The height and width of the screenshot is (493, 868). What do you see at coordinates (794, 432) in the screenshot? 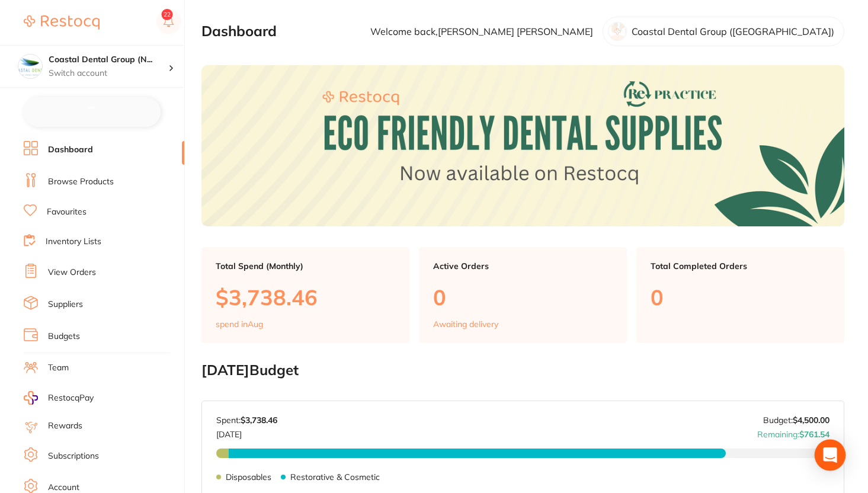
I see `p: Remaining:` at bounding box center [794, 432].